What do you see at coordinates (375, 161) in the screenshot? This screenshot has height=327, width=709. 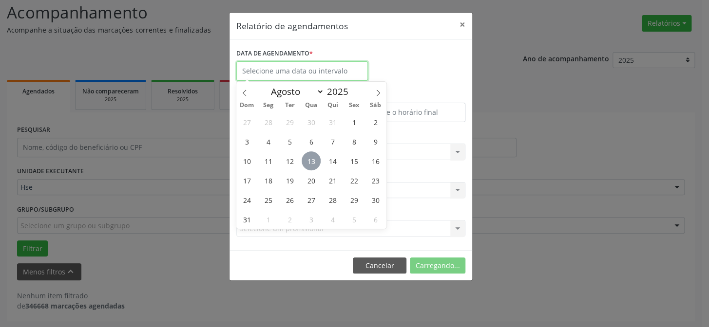 I see `span: Agosto 16, 2025` at bounding box center [375, 161].